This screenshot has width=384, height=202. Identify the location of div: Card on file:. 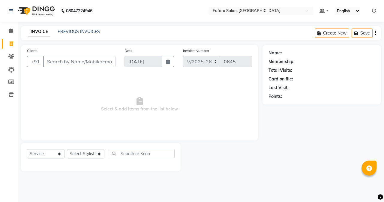
(281, 79).